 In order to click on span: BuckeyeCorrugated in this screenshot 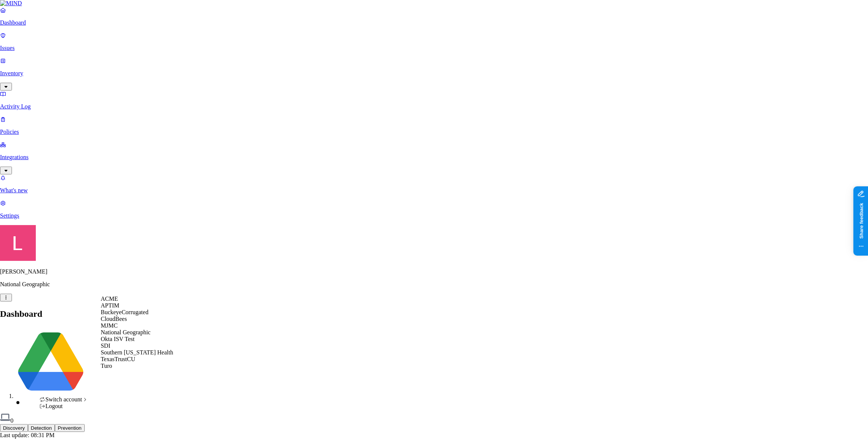, I will do `click(124, 312)`.